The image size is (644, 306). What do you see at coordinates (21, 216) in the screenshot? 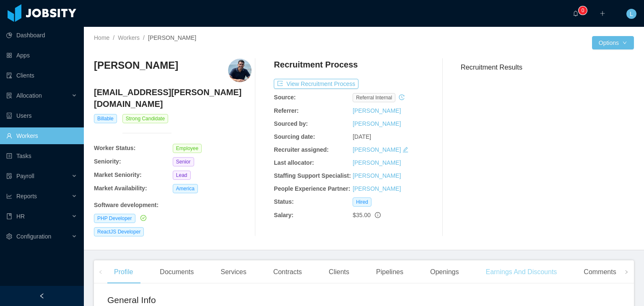
I see `span: HR` at bounding box center [21, 216].